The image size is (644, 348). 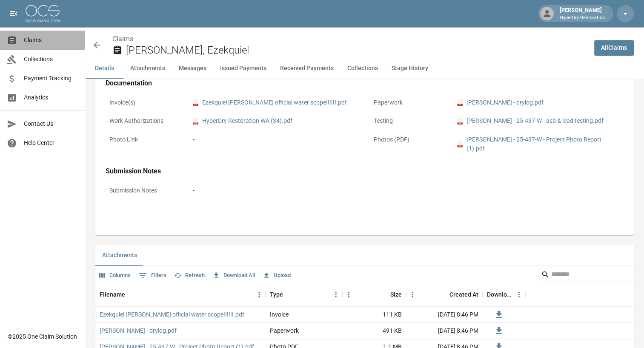 What do you see at coordinates (51, 98) in the screenshot?
I see `span: Analytics` at bounding box center [51, 98].